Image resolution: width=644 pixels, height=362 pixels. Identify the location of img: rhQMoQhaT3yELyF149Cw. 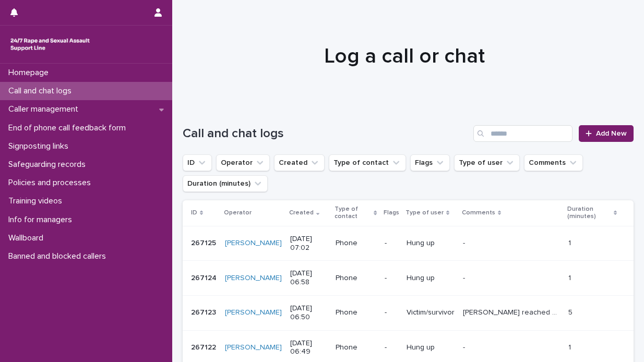
(50, 45).